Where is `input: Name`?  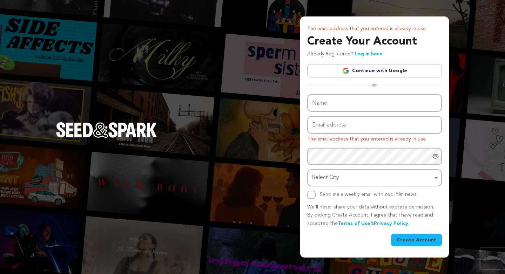
input: Name is located at coordinates (374, 103).